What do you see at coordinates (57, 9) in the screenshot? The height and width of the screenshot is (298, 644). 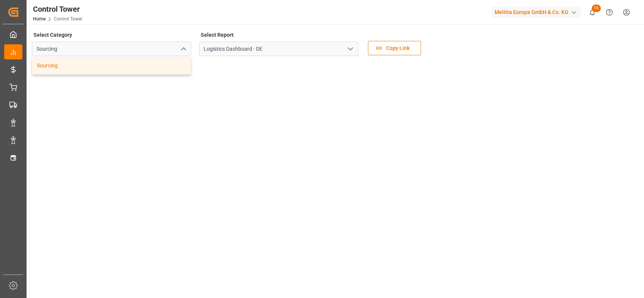 I see `div: Control Tower` at bounding box center [57, 9].